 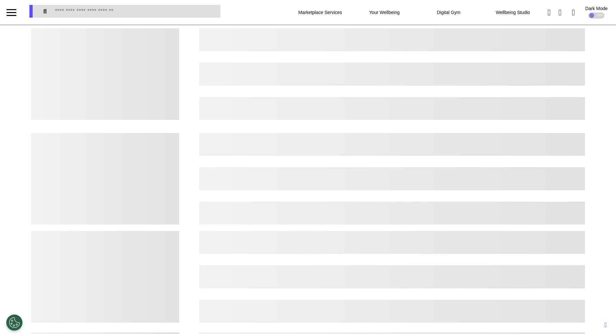 I want to click on button: Open Preferences, so click(x=14, y=323).